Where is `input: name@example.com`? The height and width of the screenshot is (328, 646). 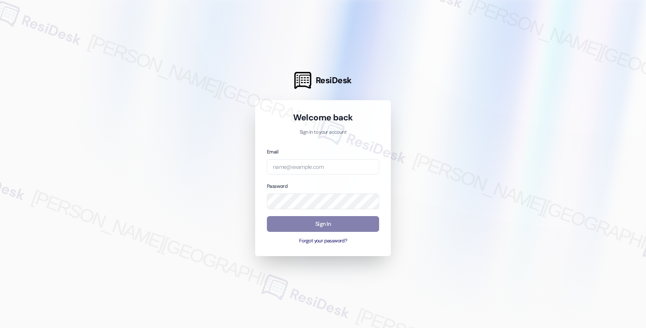
input: name@example.com is located at coordinates (323, 167).